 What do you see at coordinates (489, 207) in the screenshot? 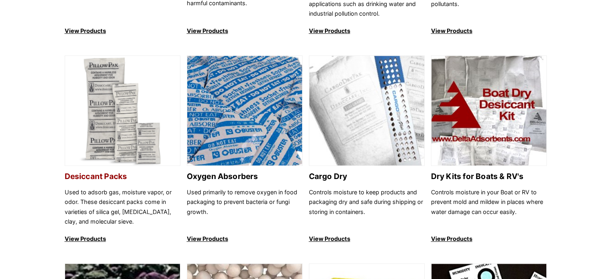
I see `p: Controls moisture in your Boat or RV to prevent mold and mildew in places where water damage can ...` at bounding box center [489, 207].